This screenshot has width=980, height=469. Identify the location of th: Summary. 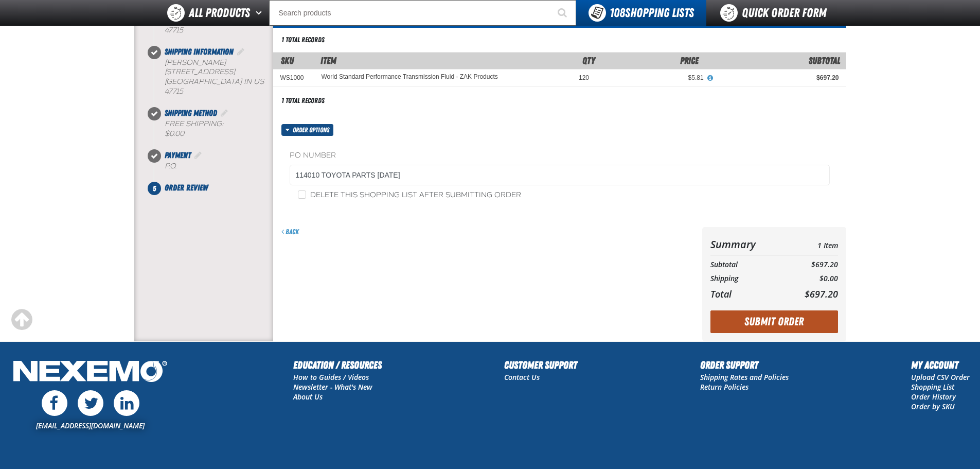
(747, 244).